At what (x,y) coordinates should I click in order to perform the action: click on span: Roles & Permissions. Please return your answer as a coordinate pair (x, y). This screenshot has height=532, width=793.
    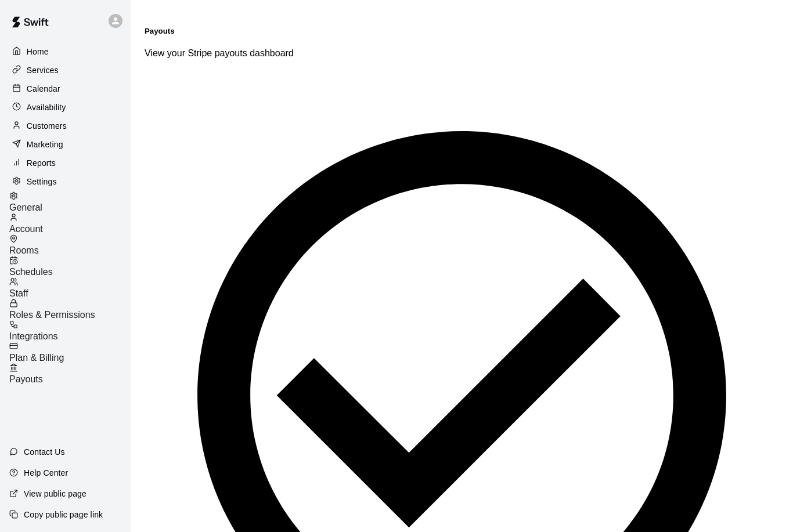
    Looking at the image, I should click on (52, 314).